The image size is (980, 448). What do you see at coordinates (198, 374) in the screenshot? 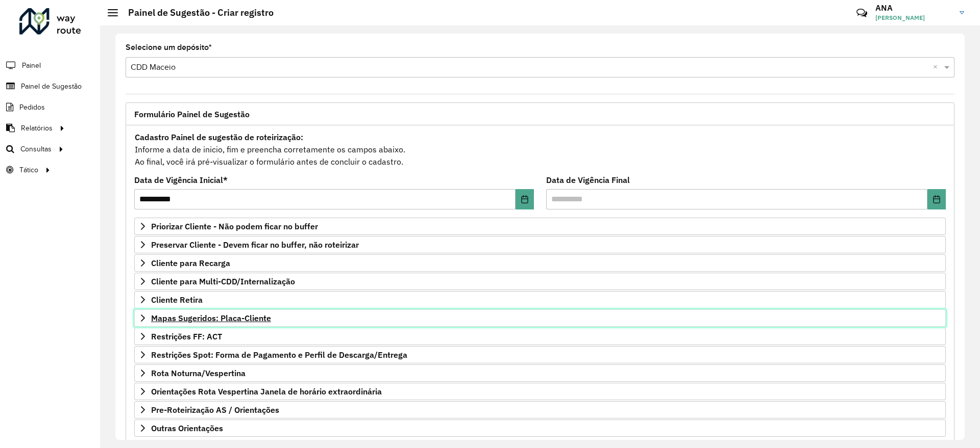
I see `span: Rota Noturna/Vespertina` at bounding box center [198, 374].